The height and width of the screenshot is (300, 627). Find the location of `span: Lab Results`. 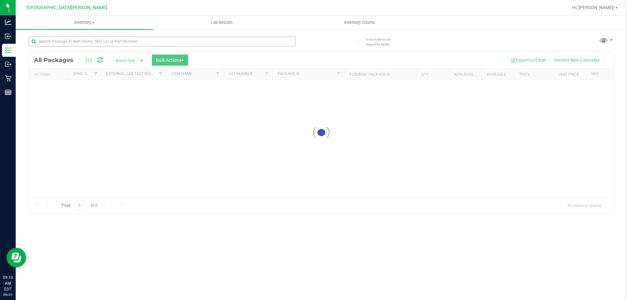

span: Lab Results is located at coordinates (222, 23).